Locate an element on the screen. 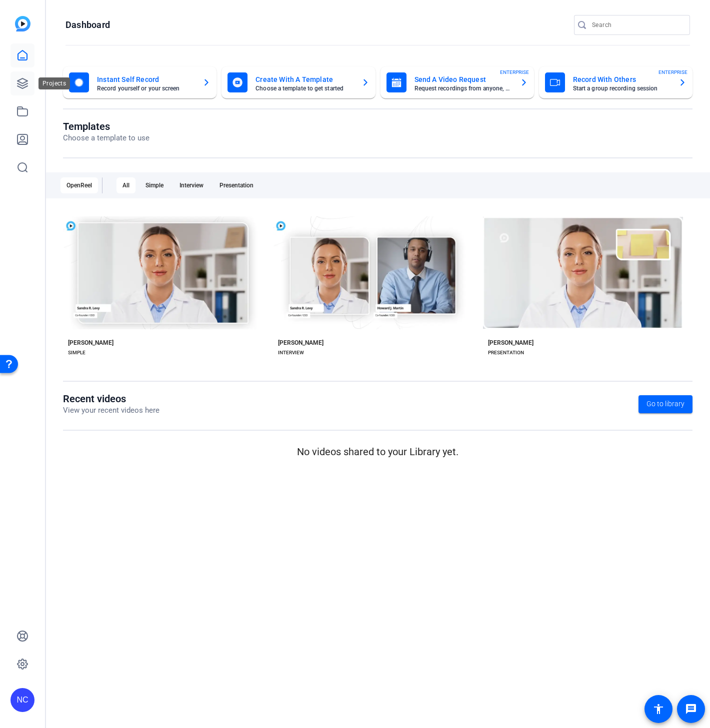 The height and width of the screenshot is (728, 710). button: Send A Video RequestRequest recordings from anyone, anywhereENTERPRISE is located at coordinates (457, 83).